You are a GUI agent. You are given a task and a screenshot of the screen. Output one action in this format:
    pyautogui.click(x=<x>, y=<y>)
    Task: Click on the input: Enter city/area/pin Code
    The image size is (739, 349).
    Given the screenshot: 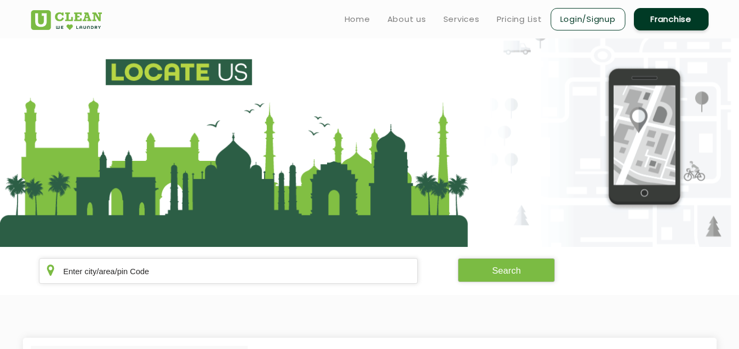 What is the action you would take?
    pyautogui.click(x=228, y=271)
    